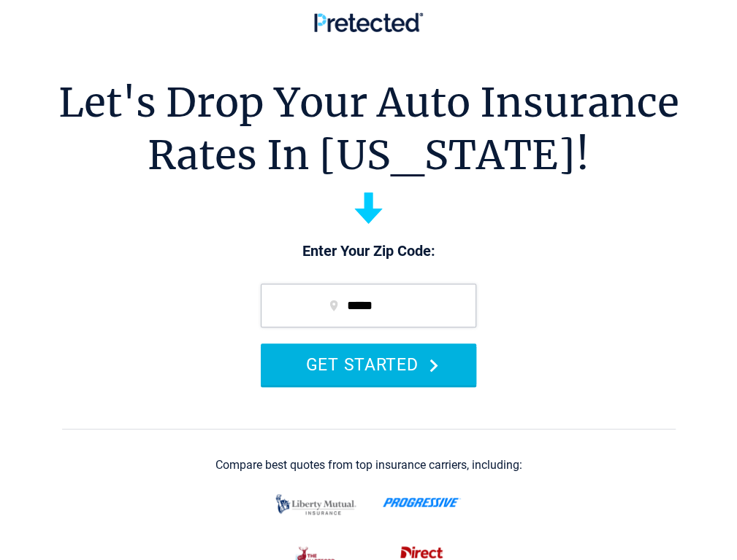 The height and width of the screenshot is (560, 737). I want to click on img: Pretected Logo, so click(368, 22).